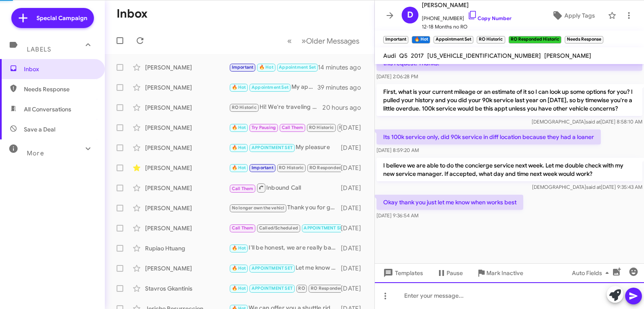  Describe the element at coordinates (342, 67) in the screenshot. I see `div: 14 minutes ago` at that location.